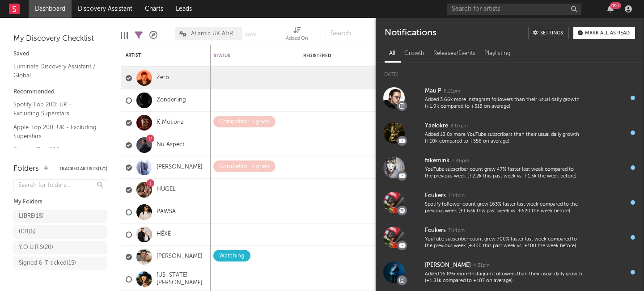 Image resolution: width=644 pixels, height=291 pixels. I want to click on div: All, so click(393, 53).